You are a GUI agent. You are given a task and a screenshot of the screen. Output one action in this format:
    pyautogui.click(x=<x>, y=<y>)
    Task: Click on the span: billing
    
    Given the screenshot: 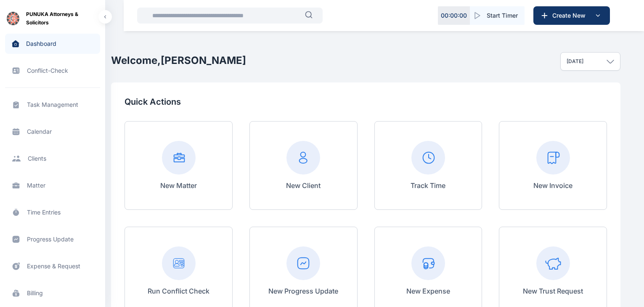 What is the action you would take?
    pyautogui.click(x=53, y=293)
    